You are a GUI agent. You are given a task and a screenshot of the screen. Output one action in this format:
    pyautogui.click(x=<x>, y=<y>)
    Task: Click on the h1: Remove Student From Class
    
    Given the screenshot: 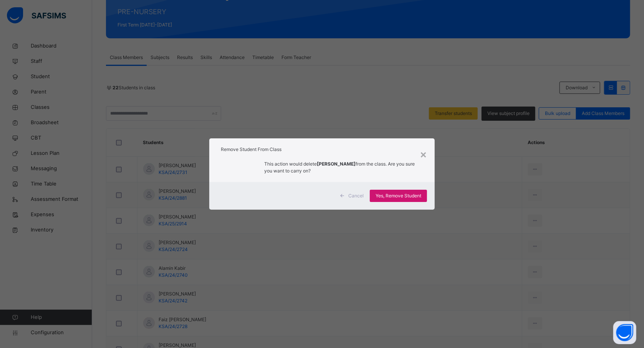 What is the action you would take?
    pyautogui.click(x=322, y=150)
    